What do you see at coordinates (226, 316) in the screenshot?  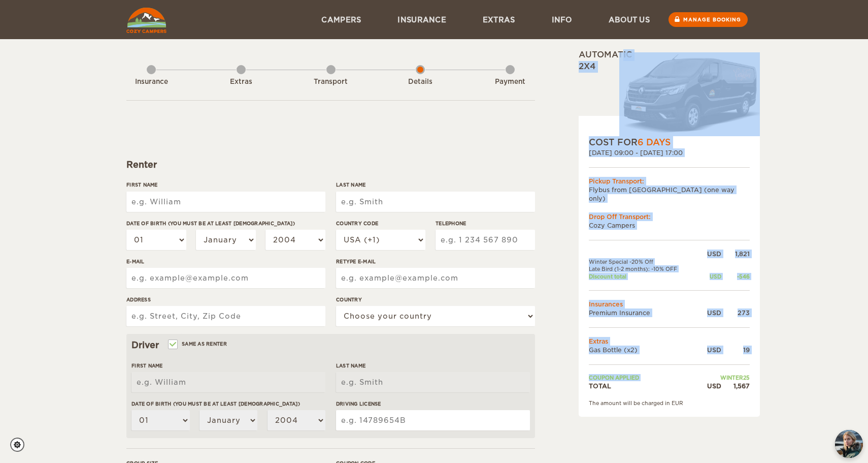 I see `input: e.g. Street, City, Zip Code` at bounding box center [226, 316].